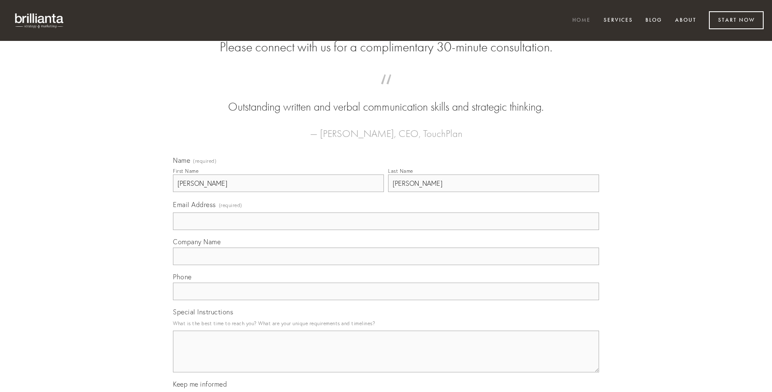  I want to click on span: Keep me informed, so click(200, 384).